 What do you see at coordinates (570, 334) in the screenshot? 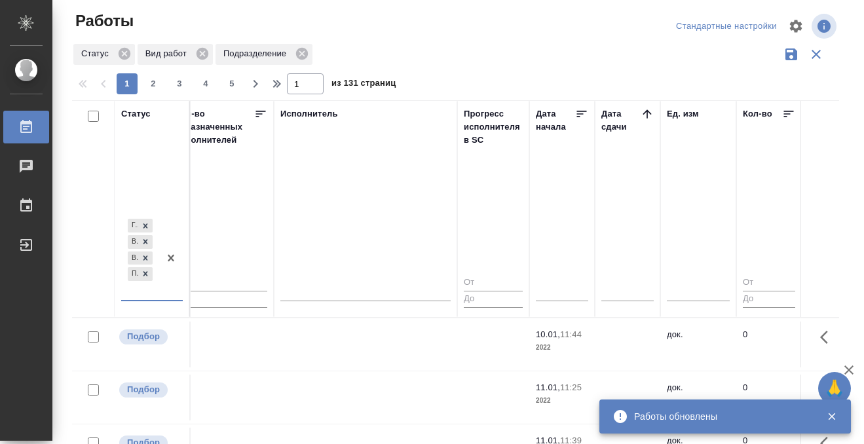
I see `p: 11:44` at bounding box center [570, 334].